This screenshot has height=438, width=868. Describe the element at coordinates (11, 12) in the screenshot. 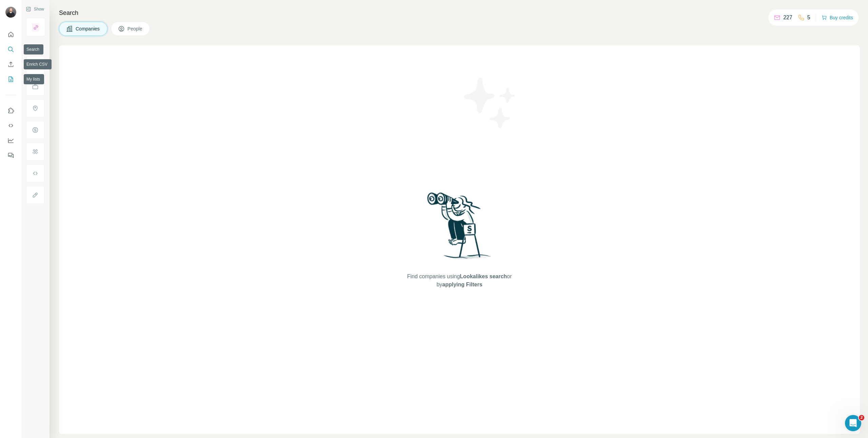

I see `img: Avatar` at that location.